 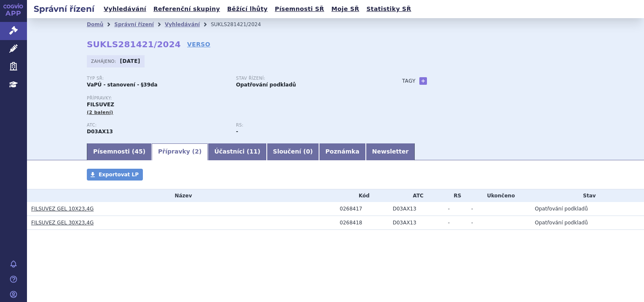 I want to click on a: FILSUVEZ GEL 10X23,4G, so click(x=62, y=208).